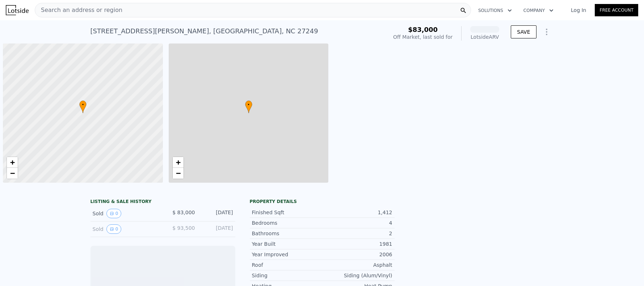  What do you see at coordinates (523, 32) in the screenshot?
I see `button: SAVE` at bounding box center [523, 32].